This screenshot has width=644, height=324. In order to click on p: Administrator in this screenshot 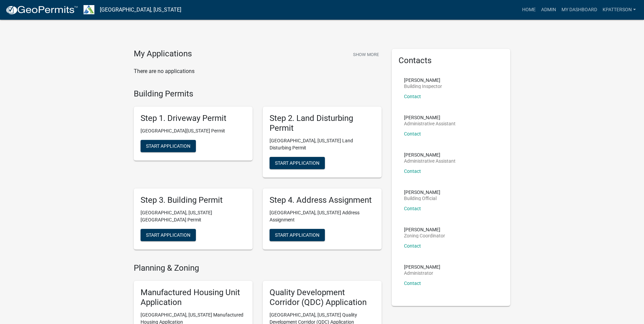, I will do `click(422, 273)`.